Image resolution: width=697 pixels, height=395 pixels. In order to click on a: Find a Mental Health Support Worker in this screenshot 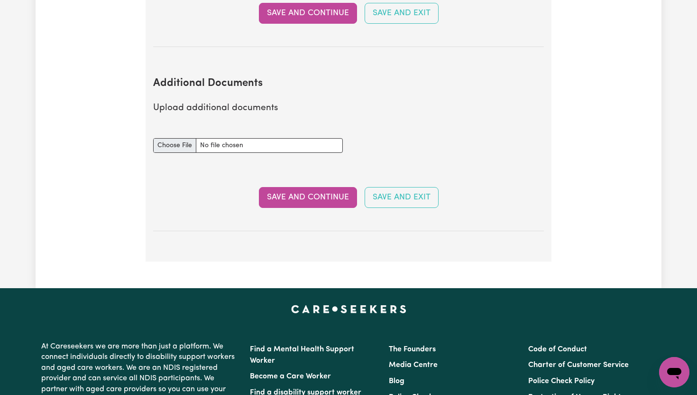, I will do `click(302, 355)`.